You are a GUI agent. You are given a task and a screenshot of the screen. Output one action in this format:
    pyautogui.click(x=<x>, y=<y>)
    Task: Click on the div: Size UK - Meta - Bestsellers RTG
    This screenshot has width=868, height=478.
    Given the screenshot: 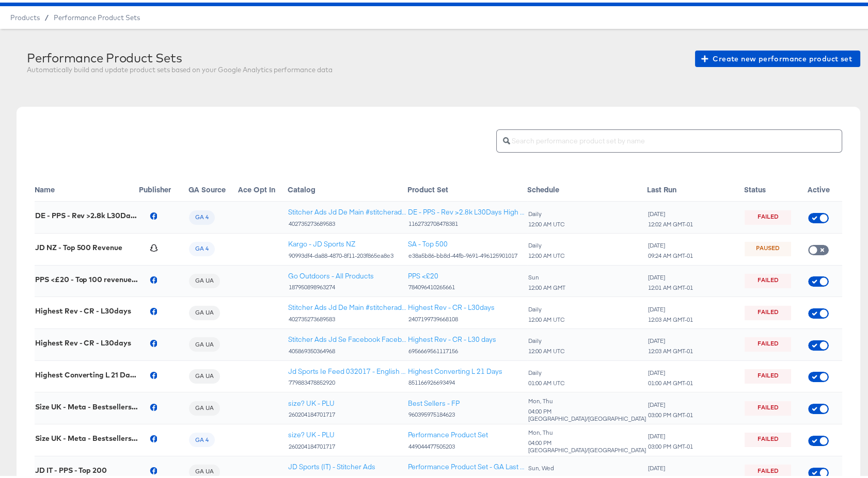 What is the action you would take?
    pyautogui.click(x=87, y=436)
    